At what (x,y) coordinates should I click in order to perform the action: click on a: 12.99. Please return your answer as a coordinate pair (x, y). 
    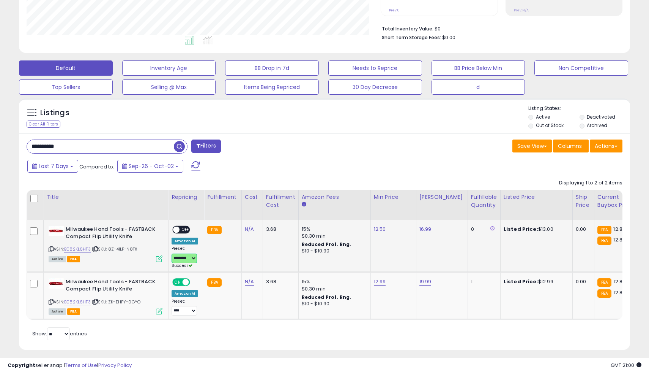
    Looking at the image, I should click on (380, 281).